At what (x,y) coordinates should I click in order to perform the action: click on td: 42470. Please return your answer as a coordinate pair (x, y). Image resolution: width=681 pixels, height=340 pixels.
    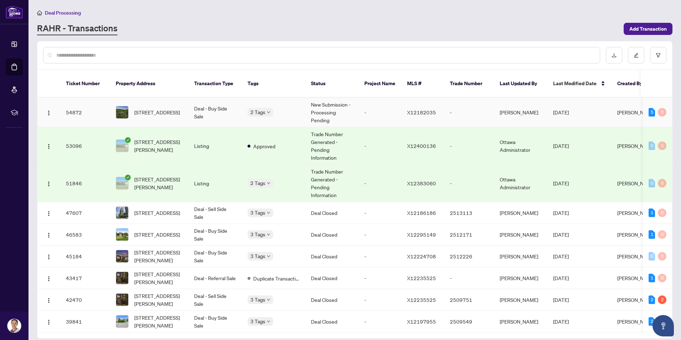
    Looking at the image, I should click on (85, 300).